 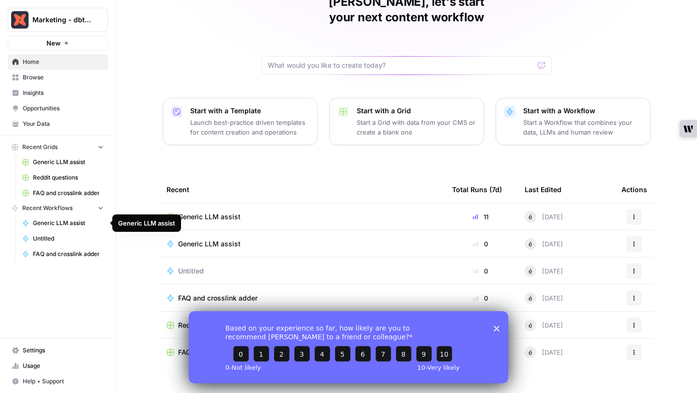 What do you see at coordinates (58, 93) in the screenshot?
I see `a: Insights` at bounding box center [58, 93].